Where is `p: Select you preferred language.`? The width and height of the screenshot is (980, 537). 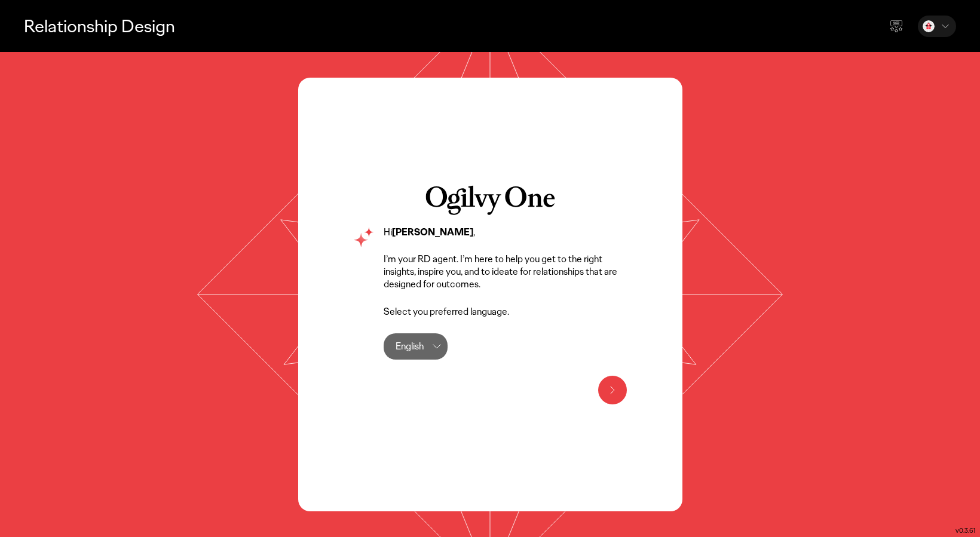 p: Select you preferred language. is located at coordinates (505, 312).